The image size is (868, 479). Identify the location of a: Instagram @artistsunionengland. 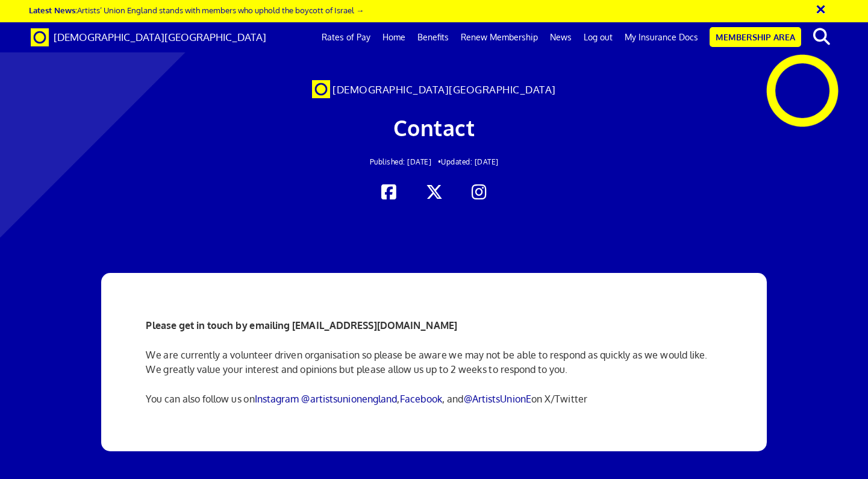
(326, 399).